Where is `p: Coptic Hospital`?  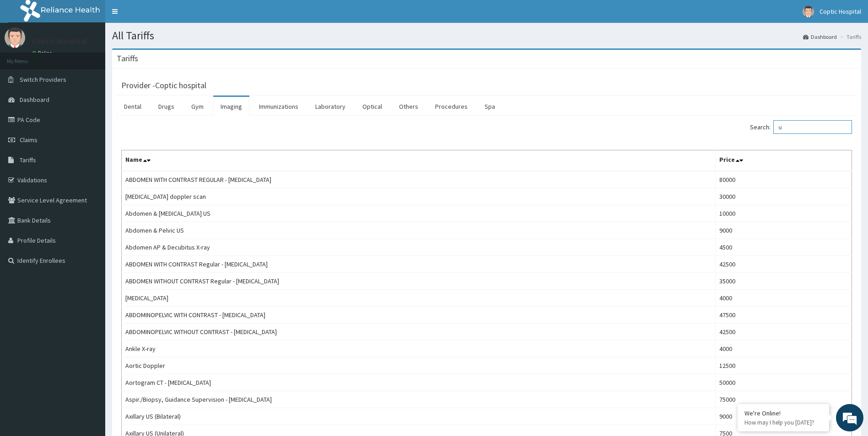 p: Coptic Hospital is located at coordinates (59, 41).